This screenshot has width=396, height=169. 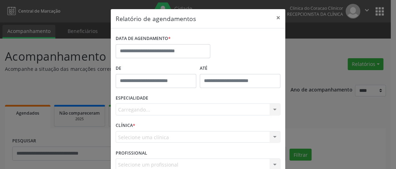 What do you see at coordinates (156, 68) in the screenshot?
I see `label: De` at bounding box center [156, 68].